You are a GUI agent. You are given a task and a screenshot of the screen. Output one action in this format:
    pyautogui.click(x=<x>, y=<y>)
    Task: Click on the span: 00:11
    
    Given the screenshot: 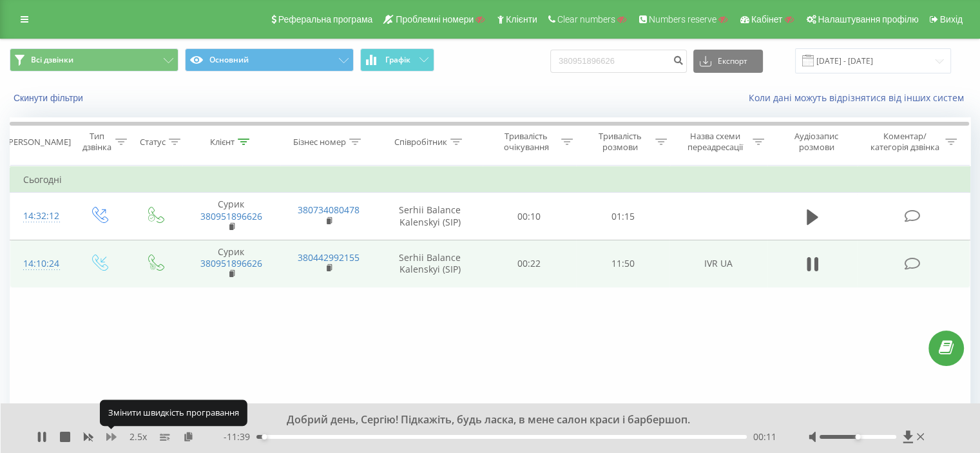 What is the action you would take?
    pyautogui.click(x=765, y=437)
    